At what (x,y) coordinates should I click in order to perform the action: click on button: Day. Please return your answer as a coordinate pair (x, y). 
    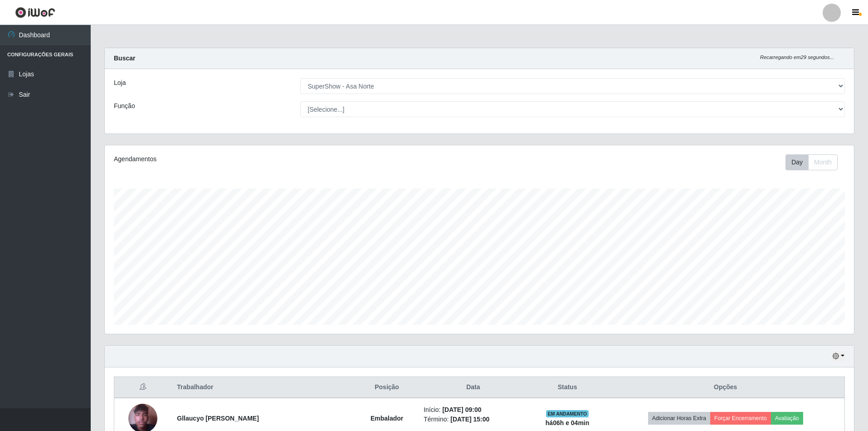
    Looking at the image, I should click on (796, 162).